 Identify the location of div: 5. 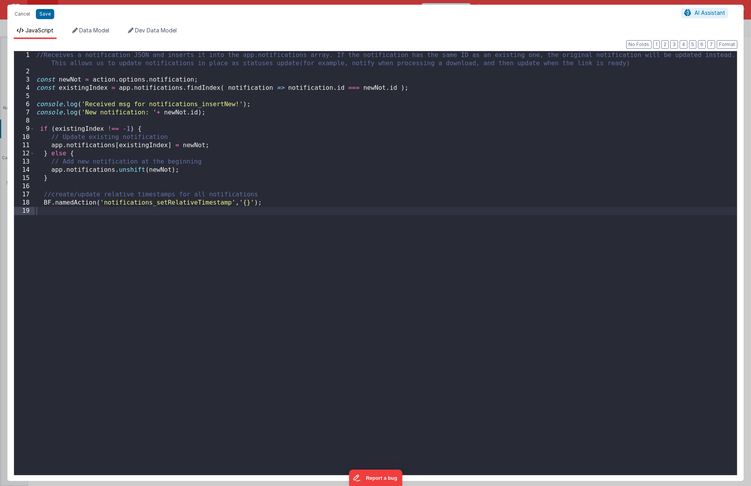
(24, 96).